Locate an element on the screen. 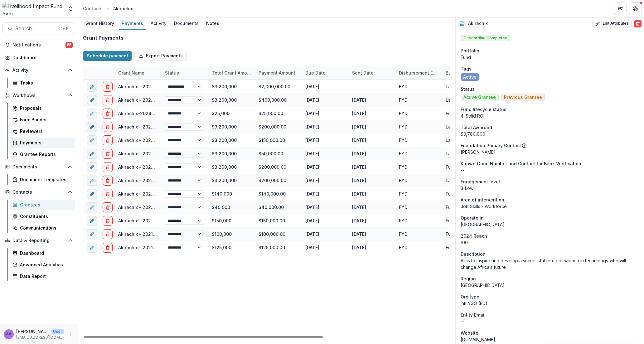 The height and width of the screenshot is (344, 644). span: Tags is located at coordinates (466, 69).